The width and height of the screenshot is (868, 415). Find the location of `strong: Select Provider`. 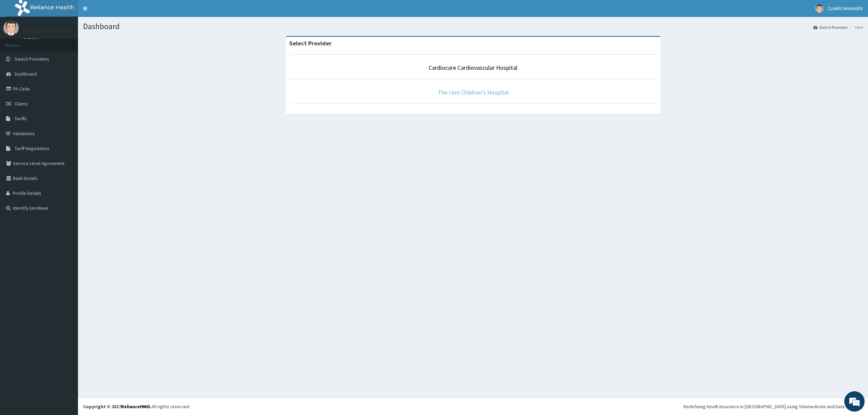

strong: Select Provider is located at coordinates (311, 43).